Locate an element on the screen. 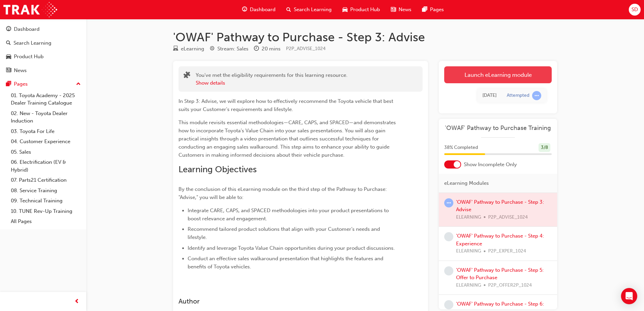  a: pages-iconPages is located at coordinates (433, 9).